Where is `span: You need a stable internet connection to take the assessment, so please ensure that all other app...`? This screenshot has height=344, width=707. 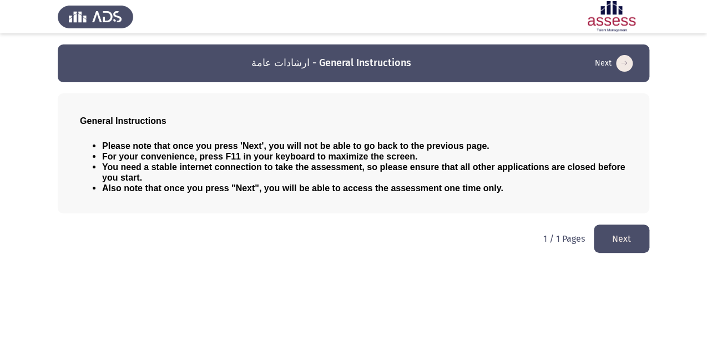 span: You need a stable internet connection to take the assessment, so please ensure that all other app... is located at coordinates (364, 172).